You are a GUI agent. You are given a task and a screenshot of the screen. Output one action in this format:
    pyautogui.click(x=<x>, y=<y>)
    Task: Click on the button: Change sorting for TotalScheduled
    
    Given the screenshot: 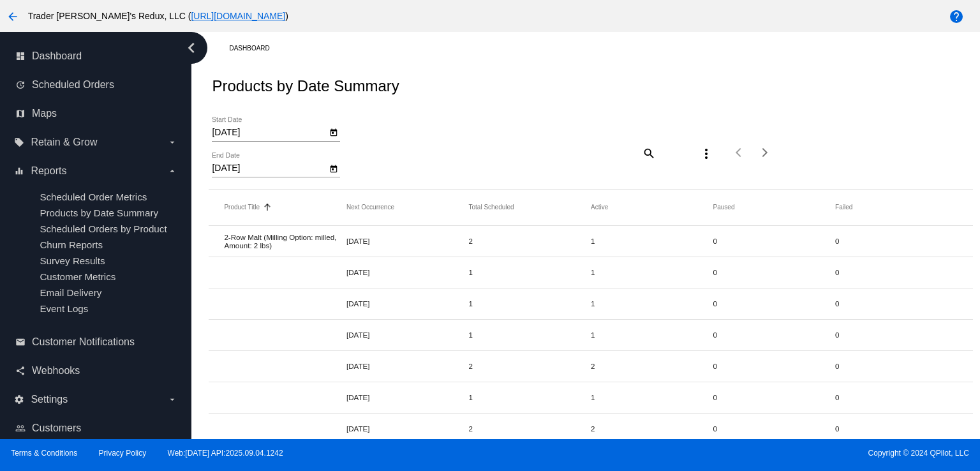 What is the action you would take?
    pyautogui.click(x=491, y=208)
    